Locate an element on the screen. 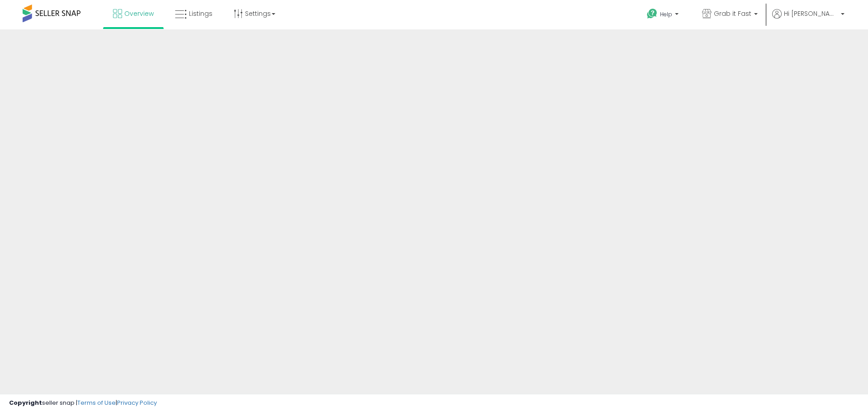 This screenshot has width=868, height=412. strong: Copyright is located at coordinates (25, 402).